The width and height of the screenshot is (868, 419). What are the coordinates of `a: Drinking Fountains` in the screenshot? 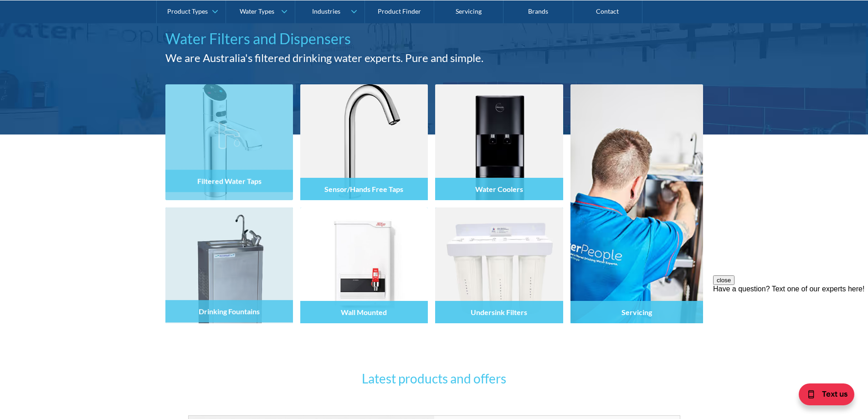 It's located at (229, 266).